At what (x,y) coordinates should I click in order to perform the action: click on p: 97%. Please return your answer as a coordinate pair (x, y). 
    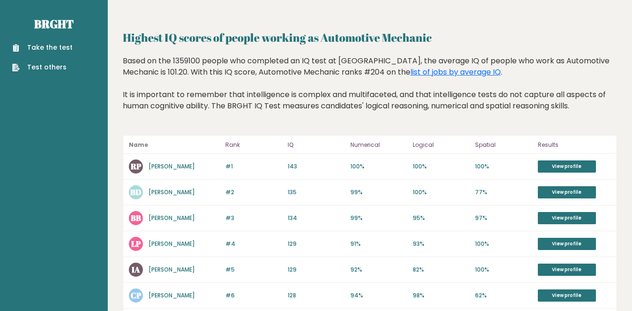
    Looking at the image, I should click on (503, 218).